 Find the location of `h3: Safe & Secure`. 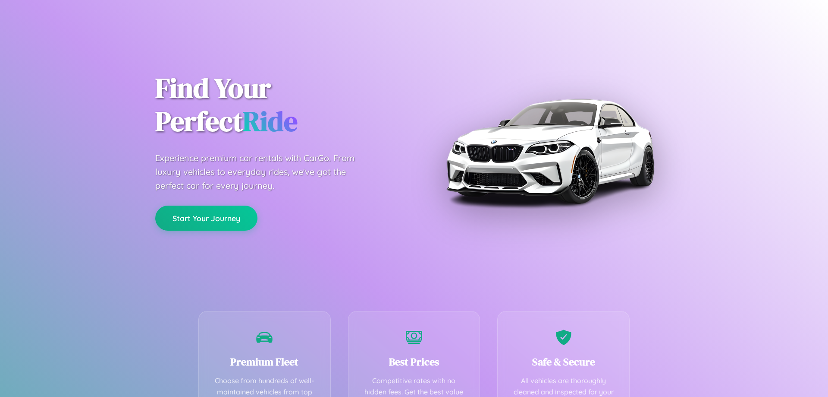

h3: Safe & Secure is located at coordinates (564, 361).